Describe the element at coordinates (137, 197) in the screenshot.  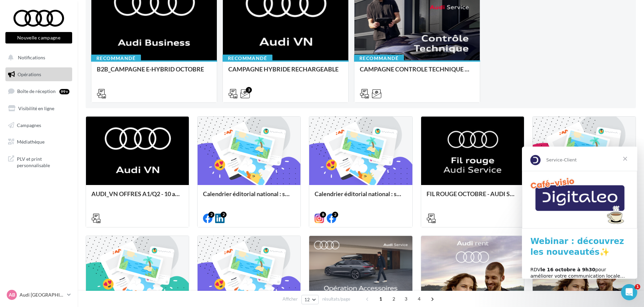
I see `div: AUDI_VN OFFRES A1/Q2 - 10 au 31 octobre` at that location.